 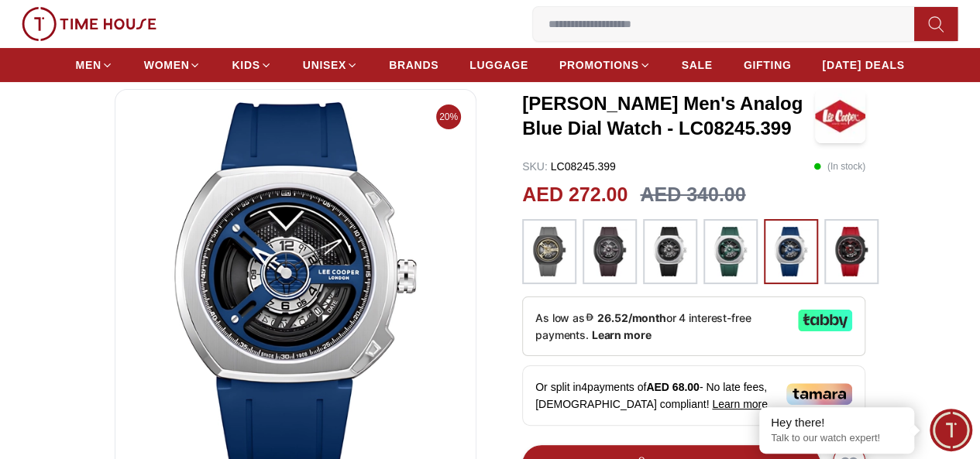 I want to click on span: LUGGAGE, so click(x=499, y=65).